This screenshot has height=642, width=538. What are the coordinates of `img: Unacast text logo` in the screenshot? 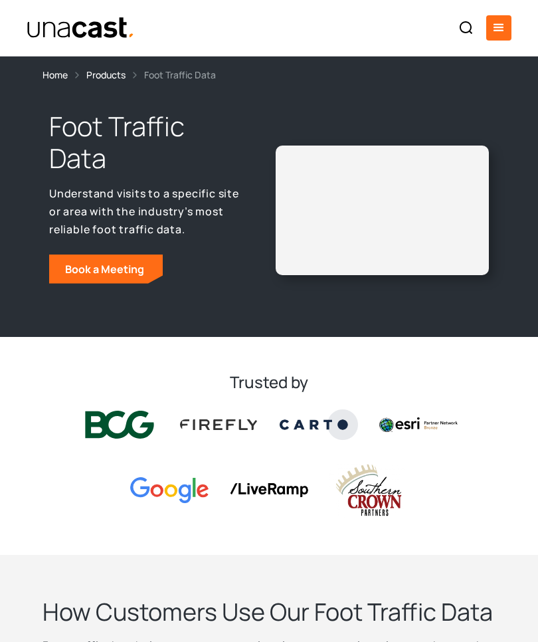 It's located at (80, 28).